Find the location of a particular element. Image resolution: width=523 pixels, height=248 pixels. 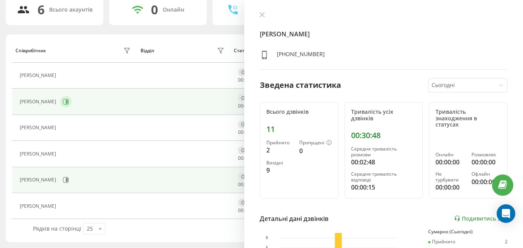

div: Тривалість усіх дзвінків is located at coordinates (384, 115).